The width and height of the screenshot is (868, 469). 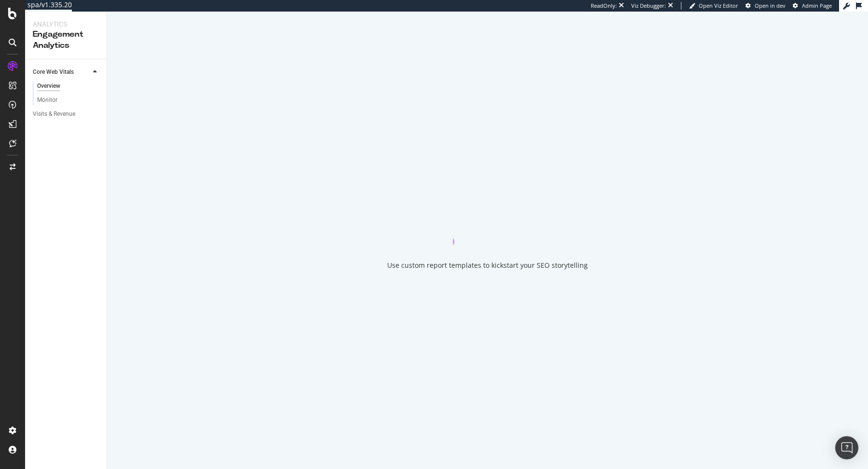 What do you see at coordinates (604, 6) in the screenshot?
I see `div: ReadOnly:` at bounding box center [604, 6].